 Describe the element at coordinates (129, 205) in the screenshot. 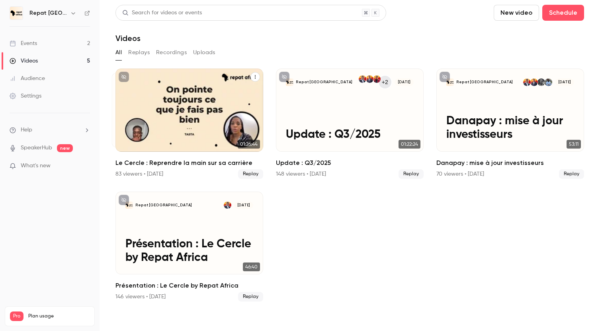

I see `img: Présentation : Le Cercle by Repat Africa` at that location.